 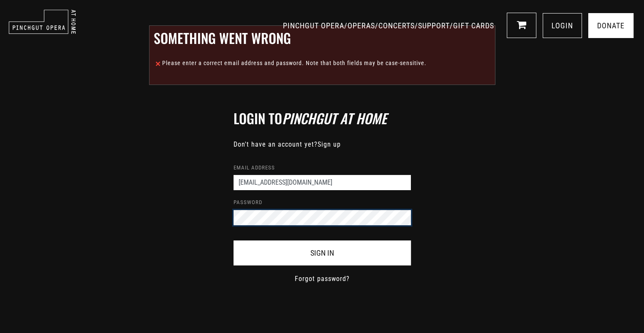 I want to click on a: LOGIN, so click(x=562, y=25).